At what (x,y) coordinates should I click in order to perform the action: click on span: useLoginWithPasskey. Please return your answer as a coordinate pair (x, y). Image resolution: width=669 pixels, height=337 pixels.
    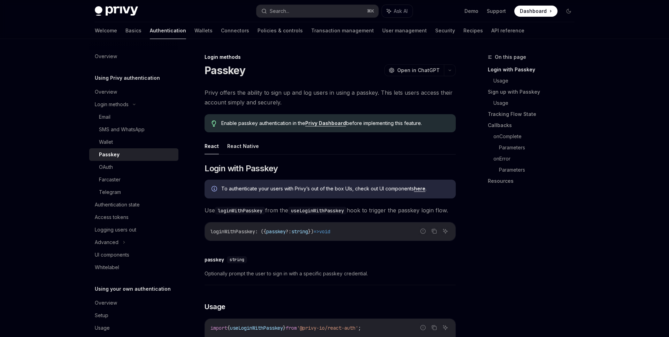
    Looking at the image, I should click on (256, 328).